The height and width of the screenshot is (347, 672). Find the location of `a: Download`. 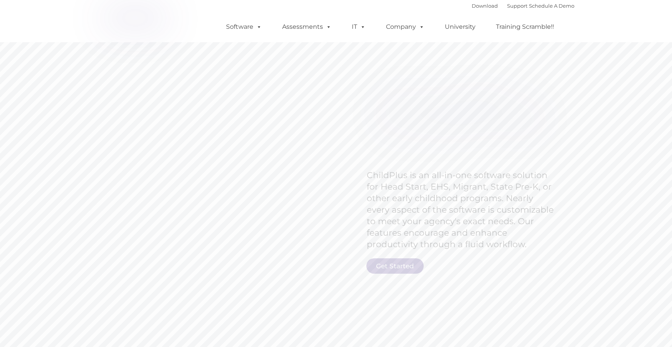

a: Download is located at coordinates (485, 6).